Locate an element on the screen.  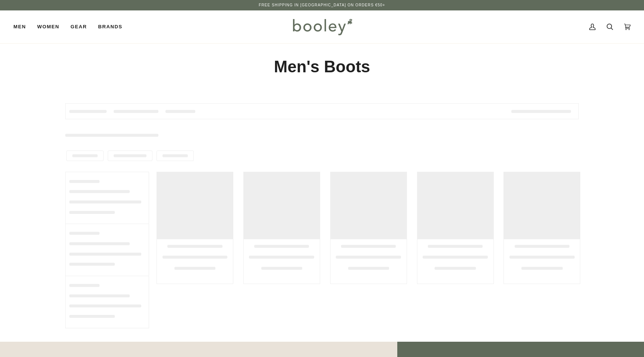
h1: Men's Boots is located at coordinates (322, 67).